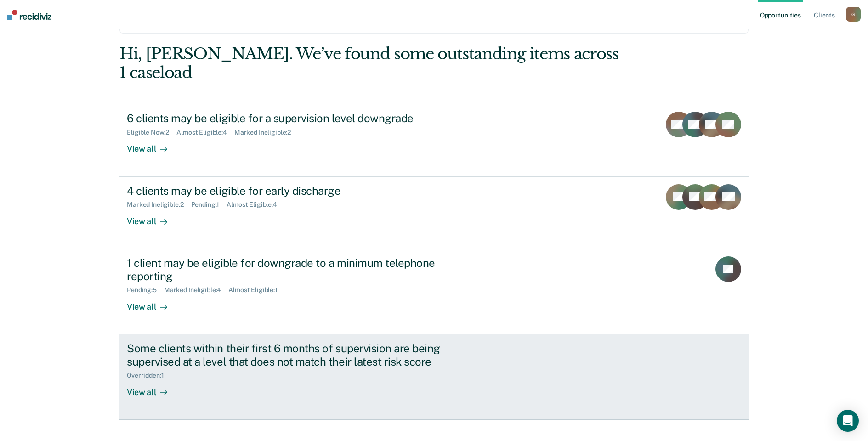 The height and width of the screenshot is (441, 868). What do you see at coordinates (848, 421) in the screenshot?
I see `div: Open Intercom Messenger` at bounding box center [848, 421].